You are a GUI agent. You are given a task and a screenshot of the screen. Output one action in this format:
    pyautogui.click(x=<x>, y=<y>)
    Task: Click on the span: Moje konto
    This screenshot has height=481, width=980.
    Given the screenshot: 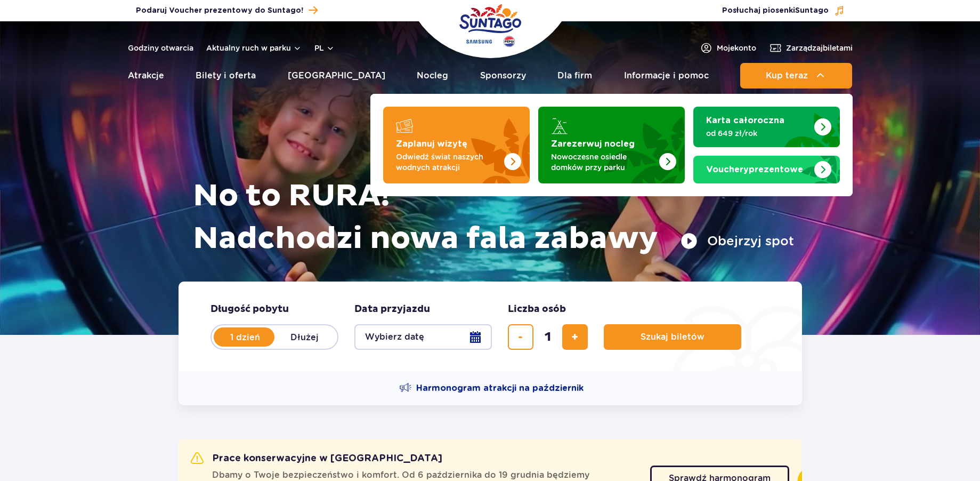 What is the action you would take?
    pyautogui.click(x=736, y=48)
    